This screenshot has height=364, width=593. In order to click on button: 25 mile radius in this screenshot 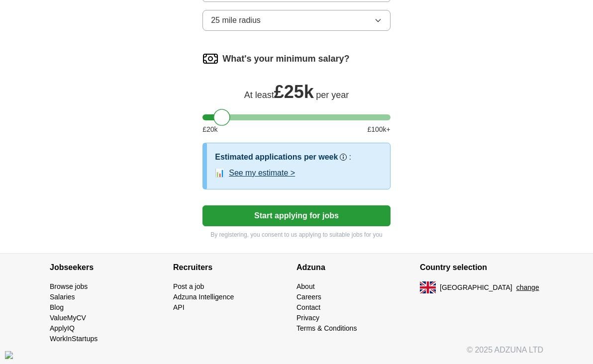, I will do `click(296, 20)`.